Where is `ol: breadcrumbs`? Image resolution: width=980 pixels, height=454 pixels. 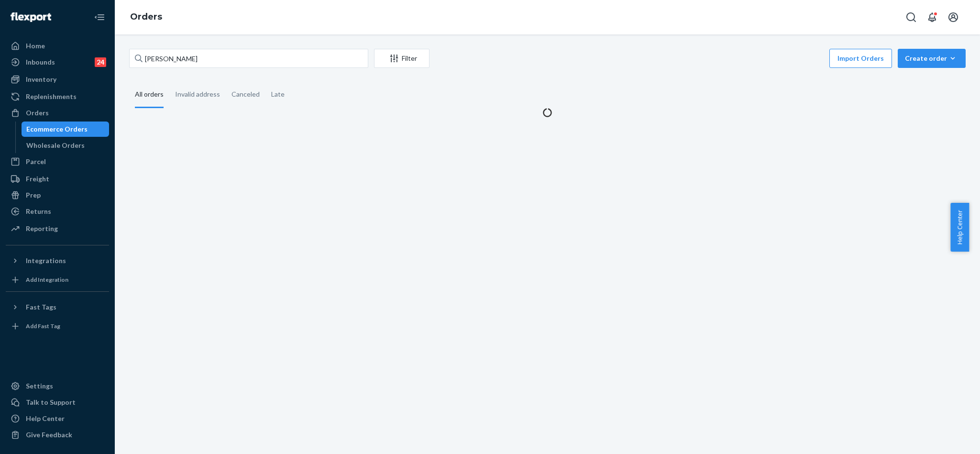
ol: breadcrumbs is located at coordinates (146, 17).